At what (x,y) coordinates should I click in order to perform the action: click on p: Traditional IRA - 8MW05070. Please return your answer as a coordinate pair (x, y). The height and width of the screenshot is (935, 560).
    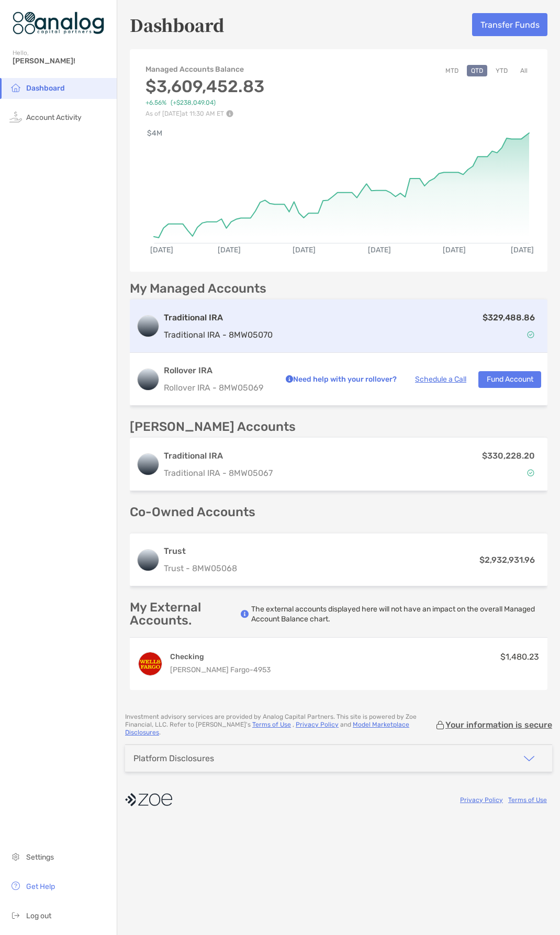
    Looking at the image, I should click on (218, 334).